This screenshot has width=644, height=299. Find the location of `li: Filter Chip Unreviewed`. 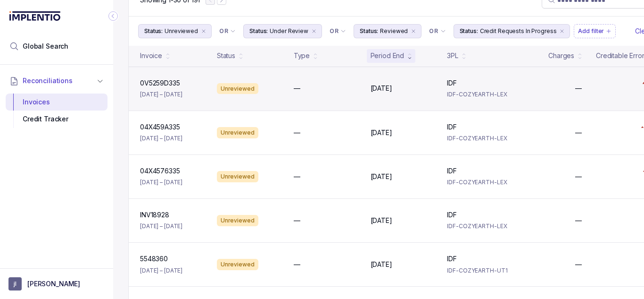

li: Filter Chip Unreviewed is located at coordinates (175, 31).